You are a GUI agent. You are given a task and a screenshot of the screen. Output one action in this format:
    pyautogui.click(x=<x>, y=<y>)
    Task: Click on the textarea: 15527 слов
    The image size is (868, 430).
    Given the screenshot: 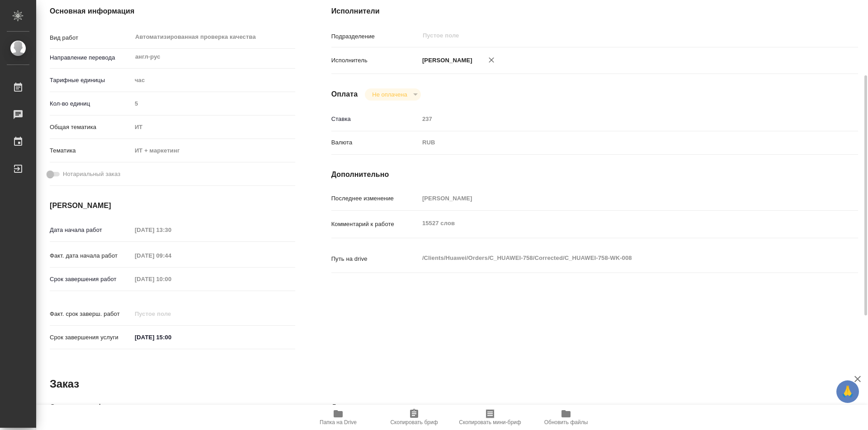 What is the action you would take?
    pyautogui.click(x=617, y=224)
    